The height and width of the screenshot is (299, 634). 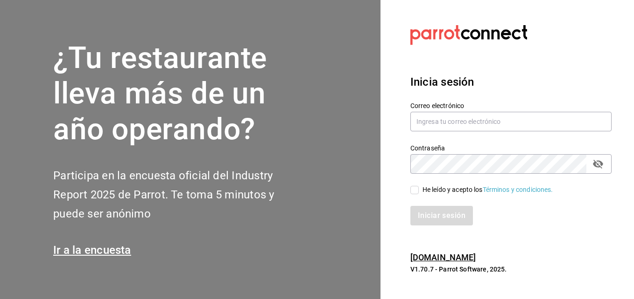 What do you see at coordinates (510, 105) in the screenshot?
I see `label: Correo electrónico` at bounding box center [510, 105].